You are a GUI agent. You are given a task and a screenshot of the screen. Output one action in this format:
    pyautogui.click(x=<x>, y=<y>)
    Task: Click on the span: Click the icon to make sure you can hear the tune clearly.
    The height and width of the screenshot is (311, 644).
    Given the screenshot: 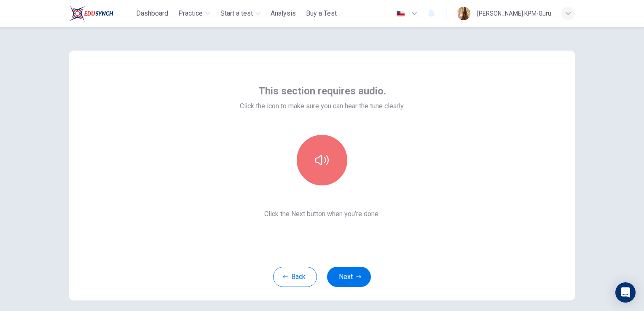 What is the action you would take?
    pyautogui.click(x=322, y=106)
    